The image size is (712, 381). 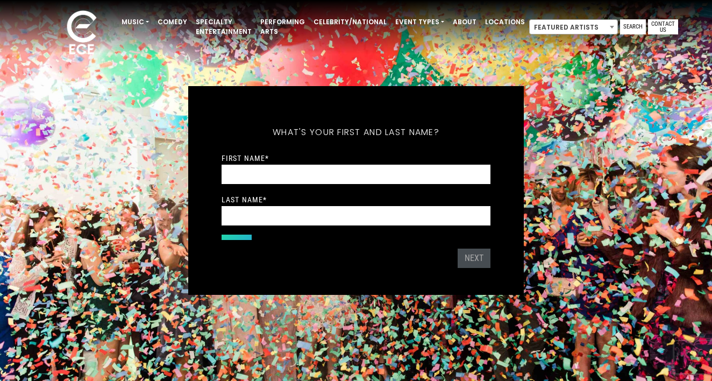 I want to click on img: ece_new_logo_whitev2-1.png, so click(x=82, y=33).